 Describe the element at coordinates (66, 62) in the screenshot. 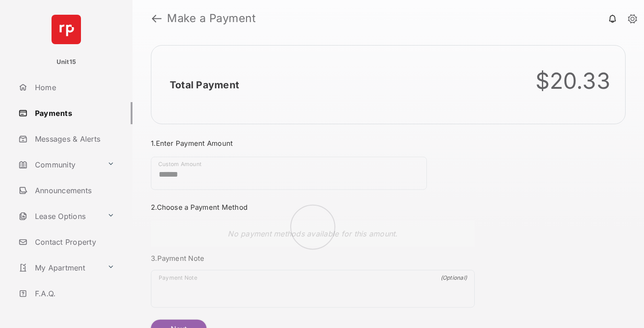

I see `p: Unit15` at that location.